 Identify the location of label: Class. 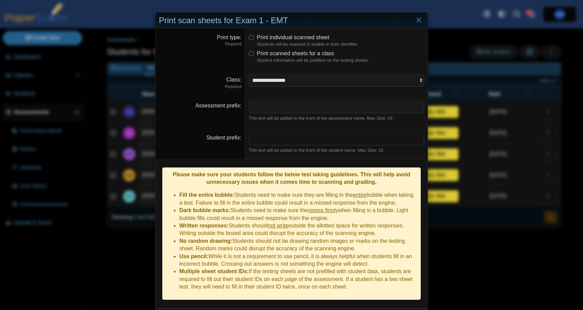
(234, 79).